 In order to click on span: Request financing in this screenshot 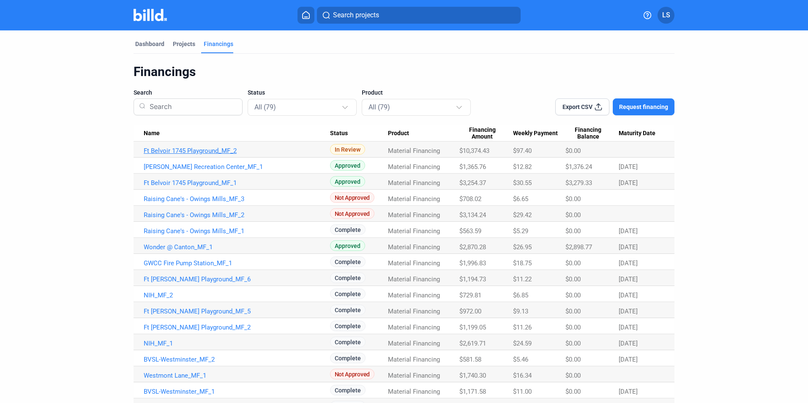, I will do `click(644, 107)`.